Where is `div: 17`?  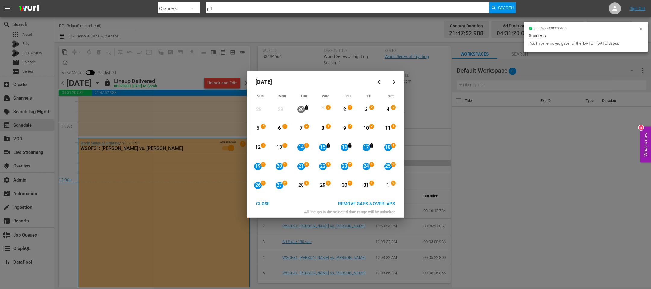
div: 17 is located at coordinates (366, 147).